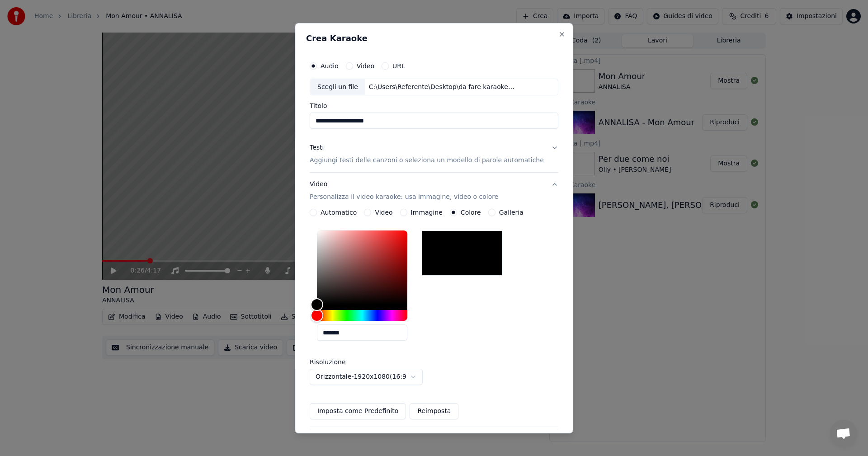 This screenshot has height=456, width=868. Describe the element at coordinates (434, 439) in the screenshot. I see `button: Avanzato` at that location.